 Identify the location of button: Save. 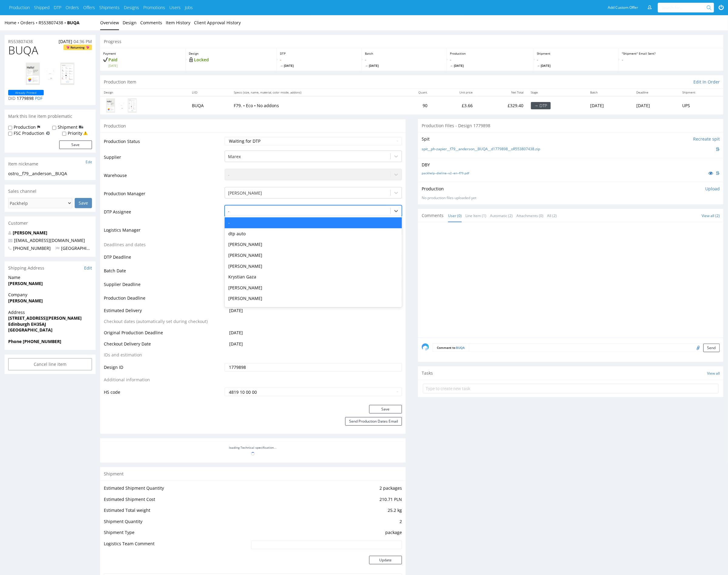
(386, 409).